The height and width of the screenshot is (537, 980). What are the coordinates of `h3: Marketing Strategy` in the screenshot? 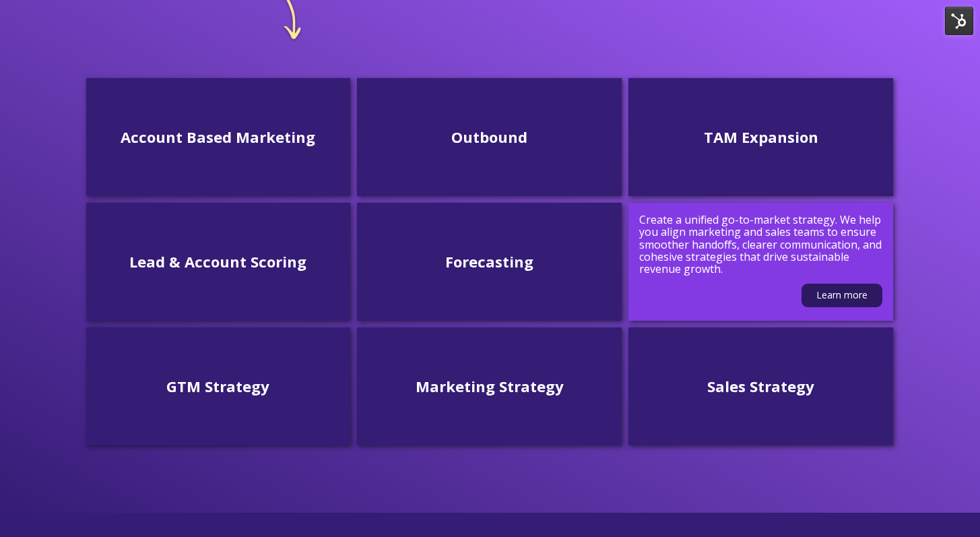 It's located at (489, 386).